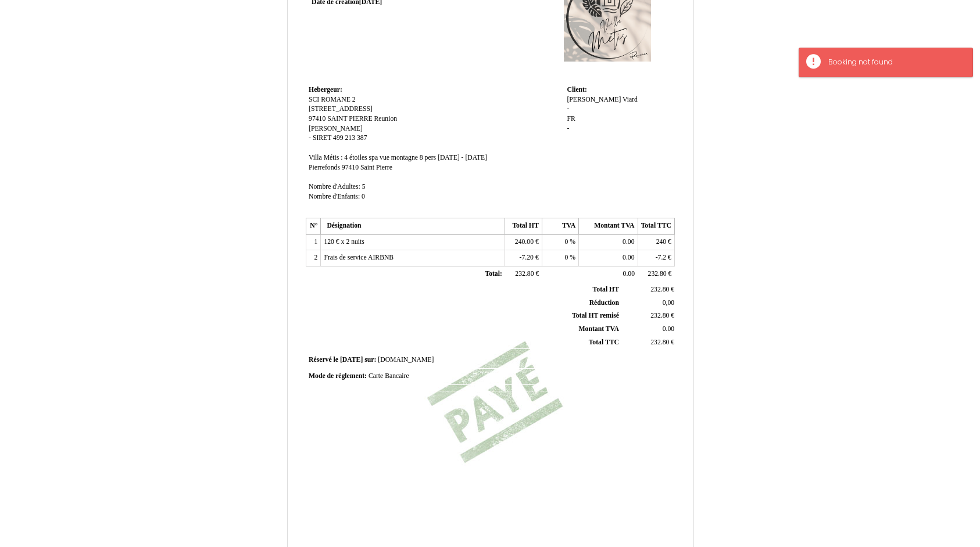 The image size is (980, 547). I want to click on th: Montant TVA, so click(607, 226).